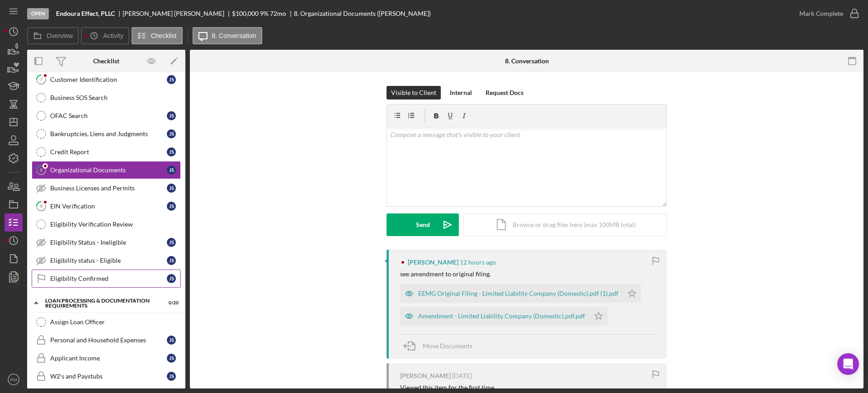 The height and width of the screenshot is (393, 868). Describe the element at coordinates (171, 303) in the screenshot. I see `div: 0 / 20` at that location.